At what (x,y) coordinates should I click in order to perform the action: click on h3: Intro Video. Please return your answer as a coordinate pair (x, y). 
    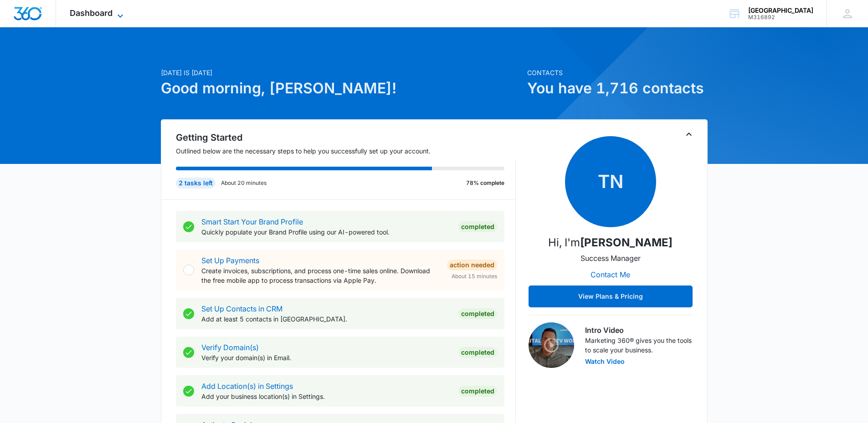
    Looking at the image, I should click on (638, 330).